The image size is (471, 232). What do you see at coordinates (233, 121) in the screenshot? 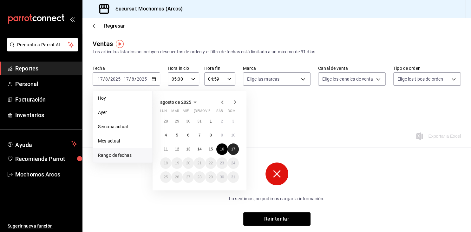
I see `abbr: 3 de agosto de 2025` at bounding box center [233, 121].